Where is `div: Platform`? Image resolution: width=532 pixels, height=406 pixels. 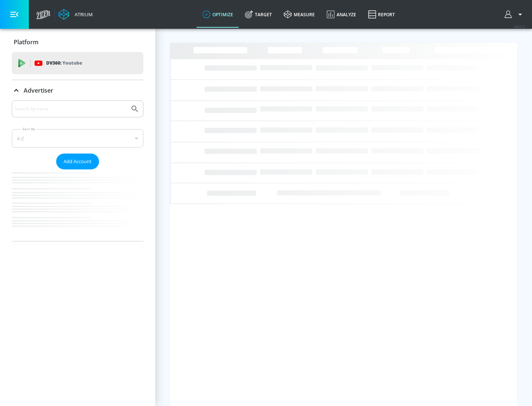
div: Platform is located at coordinates (77, 42).